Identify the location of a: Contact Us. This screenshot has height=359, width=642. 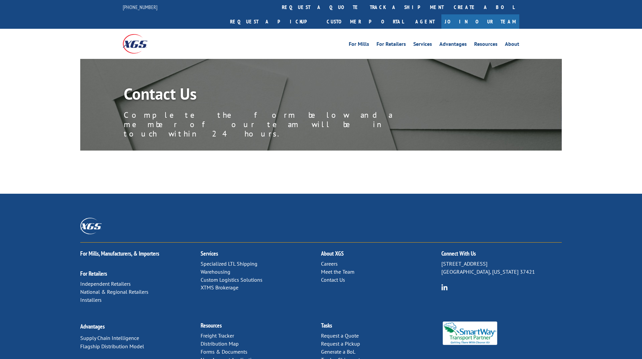
(333, 280).